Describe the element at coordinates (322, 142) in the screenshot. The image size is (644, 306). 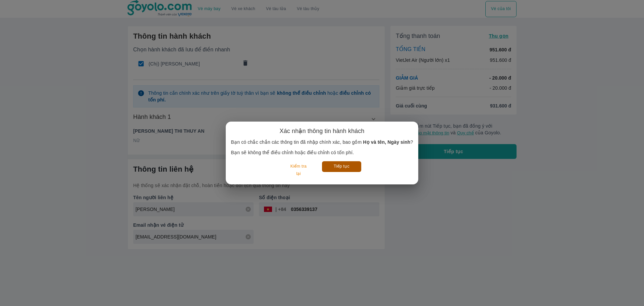
I see `p: Bạn có chắc chắn các thông tin đã nhập chính xác, bao gồm ?` at that location.